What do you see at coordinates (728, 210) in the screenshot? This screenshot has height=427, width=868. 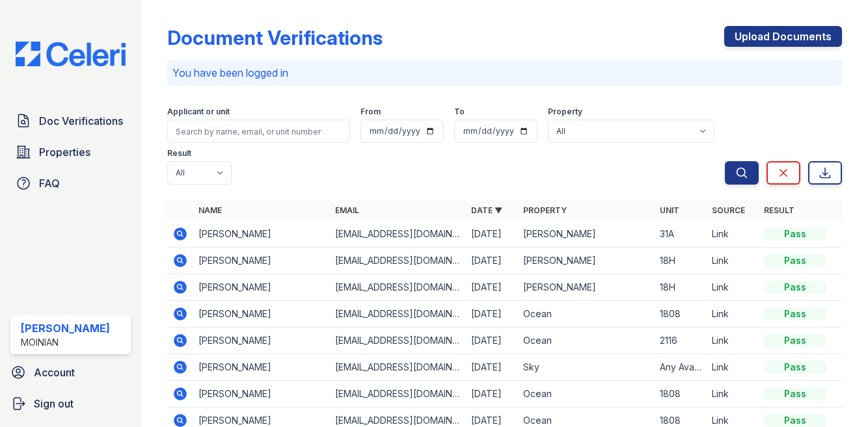 I see `a: Source` at bounding box center [728, 210].